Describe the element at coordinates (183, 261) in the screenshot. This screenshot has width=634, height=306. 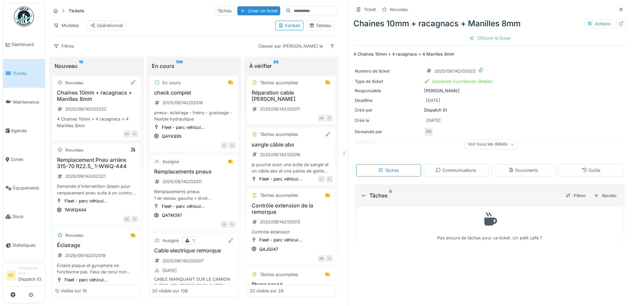
I see `div: 2025/09/142/02007` at that location.